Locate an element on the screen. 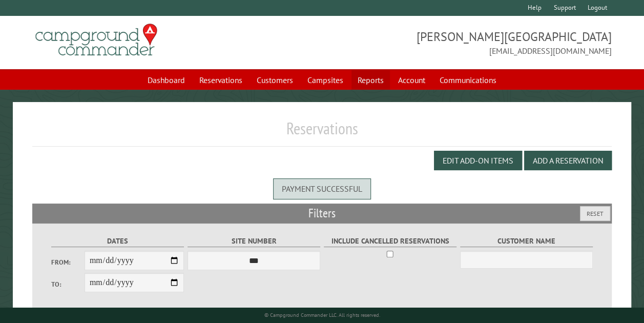  img: Campground Commander is located at coordinates (96, 40).